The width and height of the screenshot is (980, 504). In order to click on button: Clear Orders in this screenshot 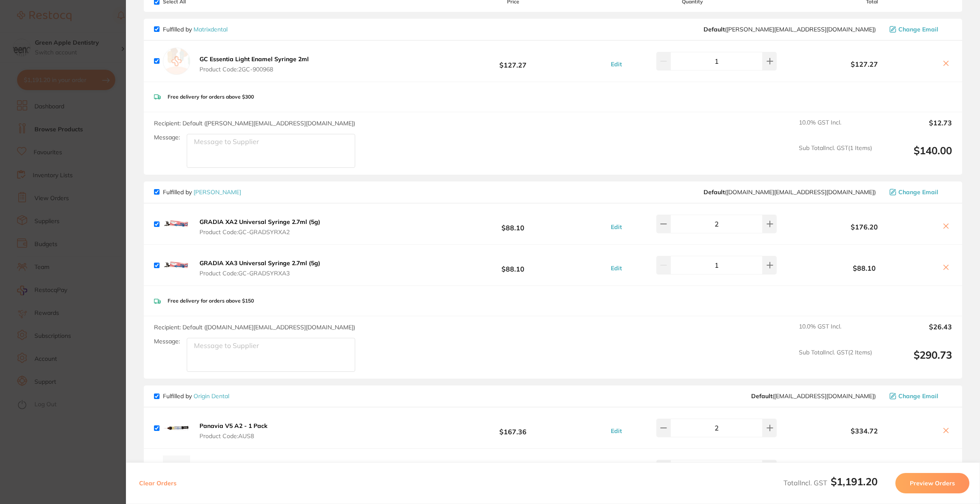, I will do `click(158, 483)`.